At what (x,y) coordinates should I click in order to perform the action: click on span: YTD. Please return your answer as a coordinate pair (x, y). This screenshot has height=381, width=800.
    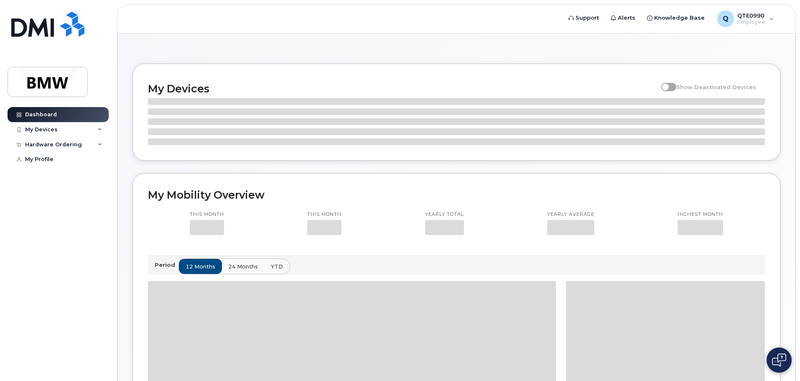
    Looking at the image, I should click on (277, 266).